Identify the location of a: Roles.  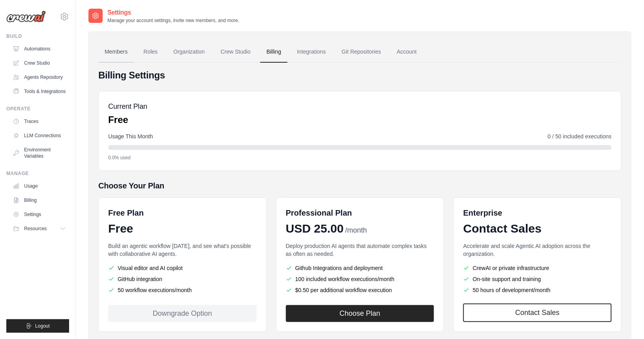
(151, 52).